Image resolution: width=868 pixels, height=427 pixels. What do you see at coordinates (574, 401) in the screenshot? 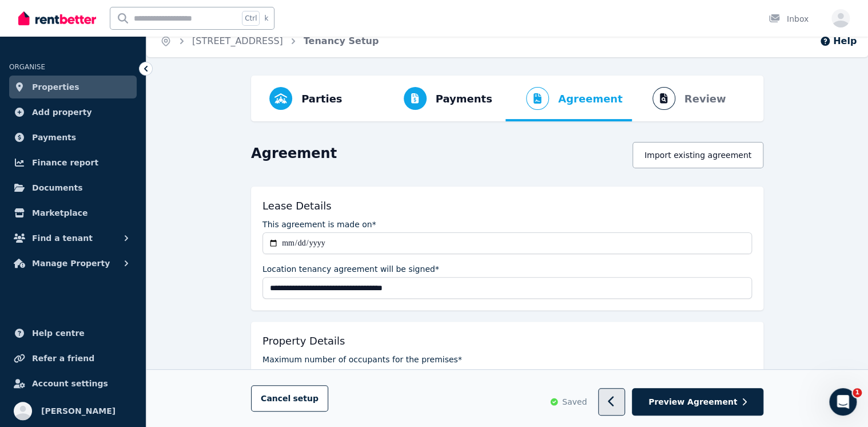
I see `span: Saved` at bounding box center [574, 401].